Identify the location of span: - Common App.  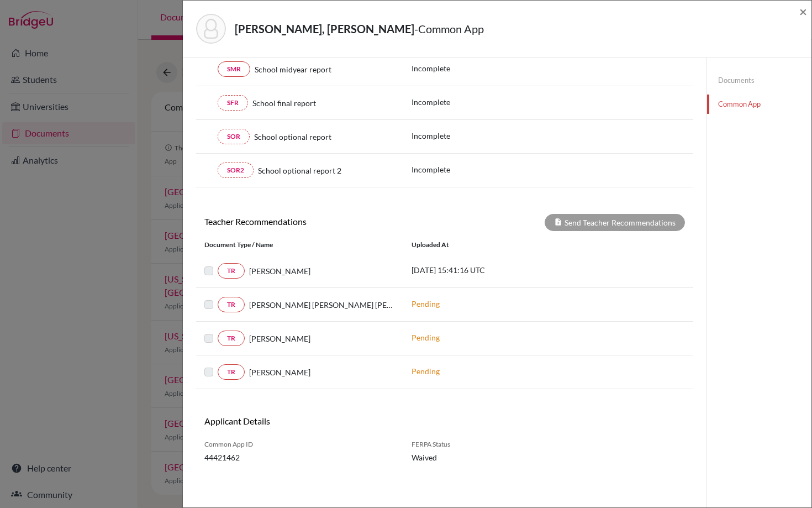
(449, 29).